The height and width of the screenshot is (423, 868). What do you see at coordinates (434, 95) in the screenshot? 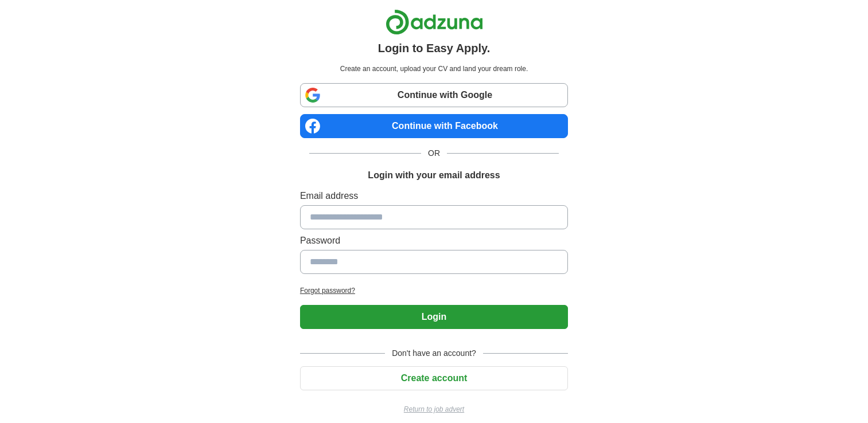
I see `a: Continue with Google` at bounding box center [434, 95].